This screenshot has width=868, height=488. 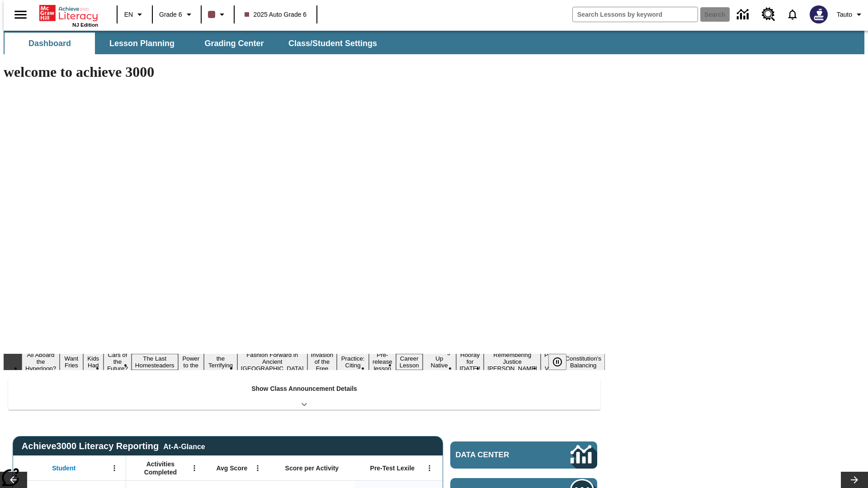 What do you see at coordinates (819, 14) in the screenshot?
I see `button: Select a new avatar` at bounding box center [819, 14].